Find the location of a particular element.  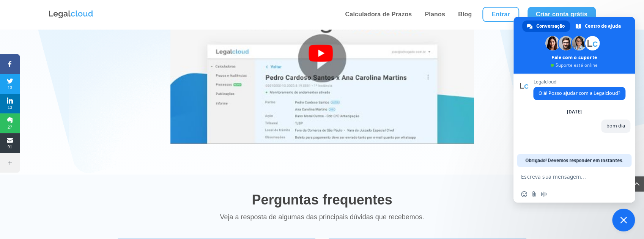

span: Mensagem de áudio is located at coordinates (544, 194).